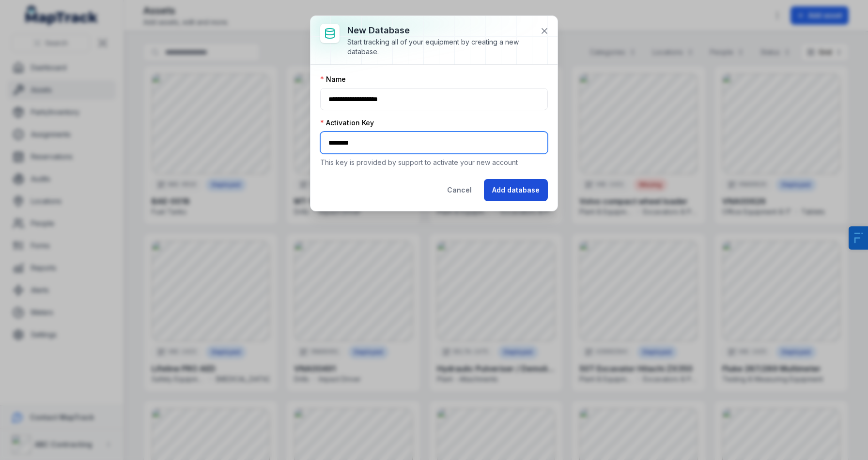 Image resolution: width=868 pixels, height=460 pixels. What do you see at coordinates (459, 190) in the screenshot?
I see `button: Cancel` at bounding box center [459, 190].